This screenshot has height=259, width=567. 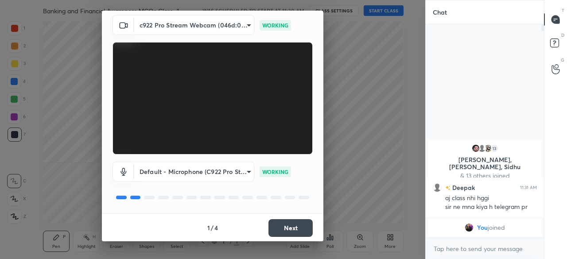 I want to click on img: 34cbc2c7ab0b469997e4db95dcb27e81.jpg, so click(x=488, y=148).